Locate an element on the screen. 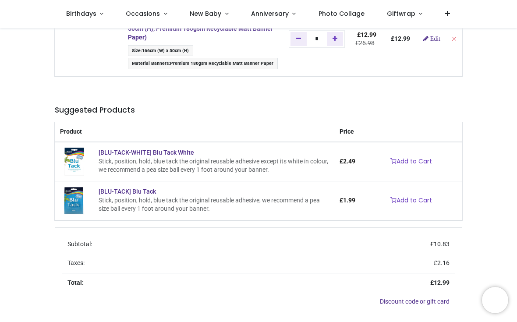 This screenshot has width=517, height=322. span: 166cm (W) x 50cm (H) is located at coordinates (165, 50).